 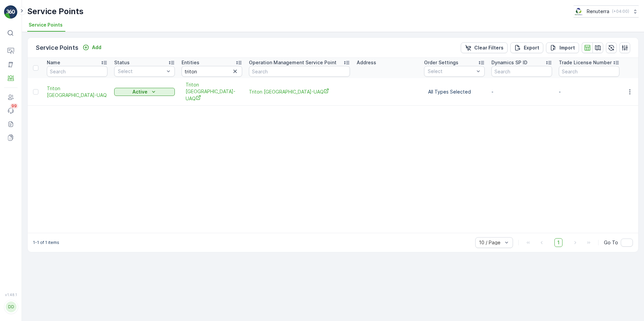 What do you see at coordinates (97, 47) in the screenshot?
I see `p: Add` at bounding box center [97, 47].